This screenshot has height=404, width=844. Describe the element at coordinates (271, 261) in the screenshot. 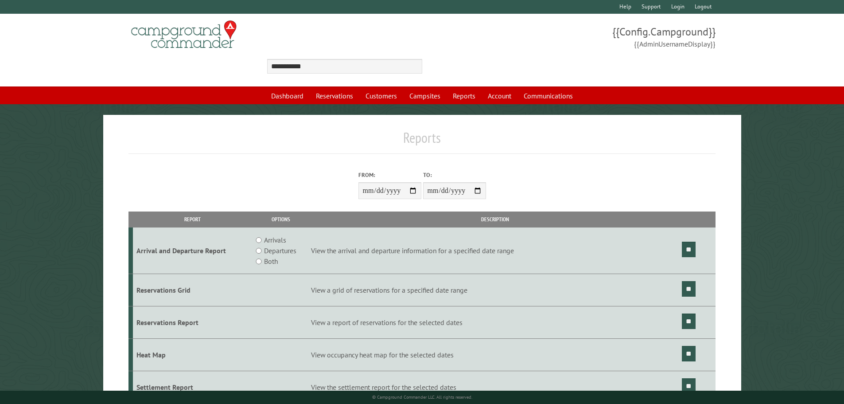

I see `label: Both` at that location.